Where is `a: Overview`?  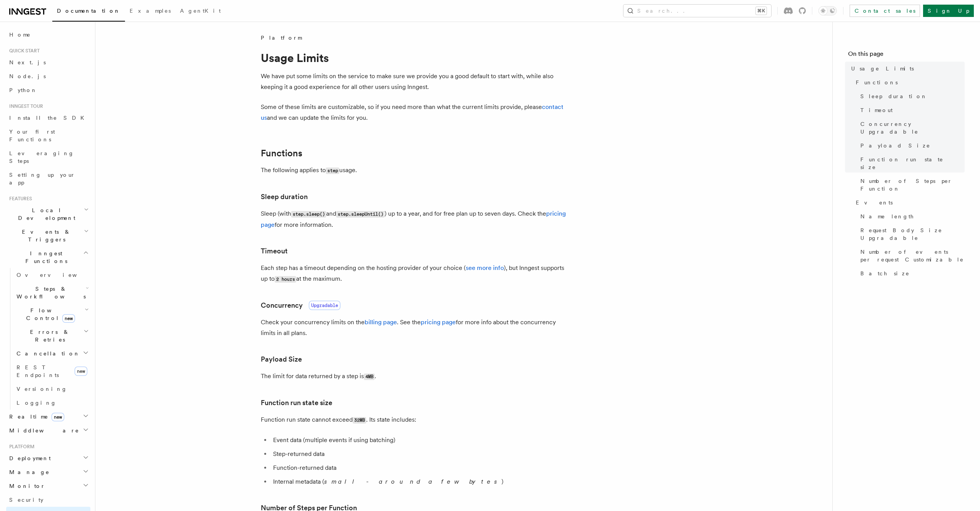 a: Overview is located at coordinates (52, 275).